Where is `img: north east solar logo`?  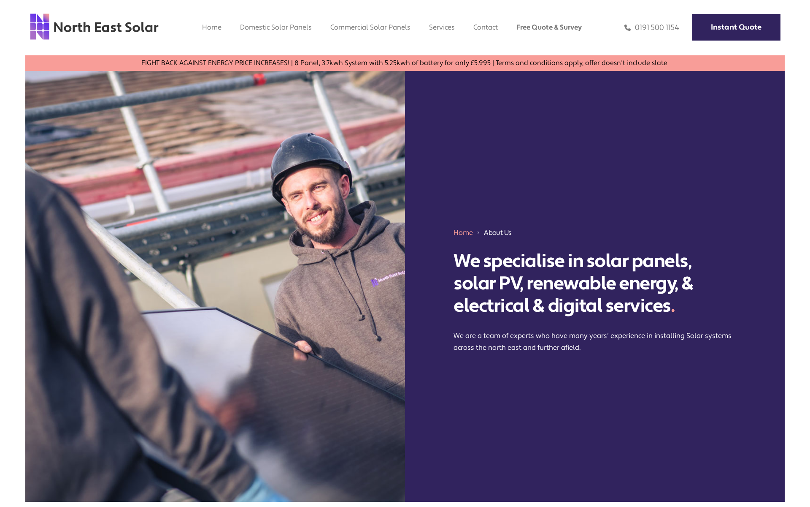 img: north east solar logo is located at coordinates (94, 27).